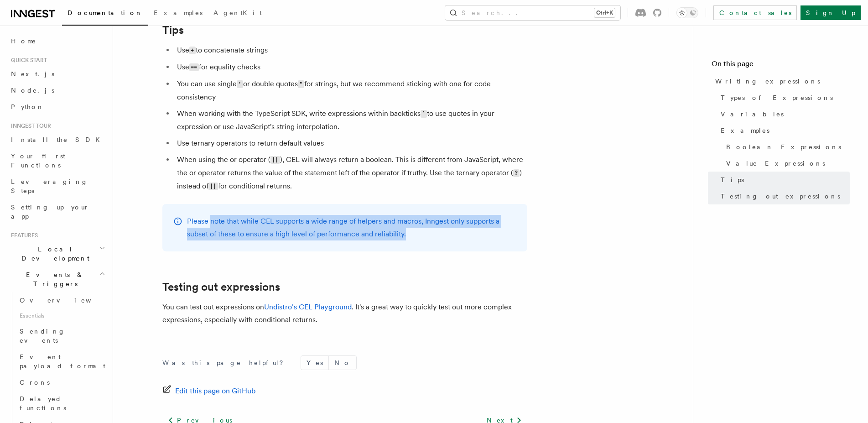 This screenshot has height=423, width=868. Describe the element at coordinates (62, 300) in the screenshot. I see `a: Overview` at that location.